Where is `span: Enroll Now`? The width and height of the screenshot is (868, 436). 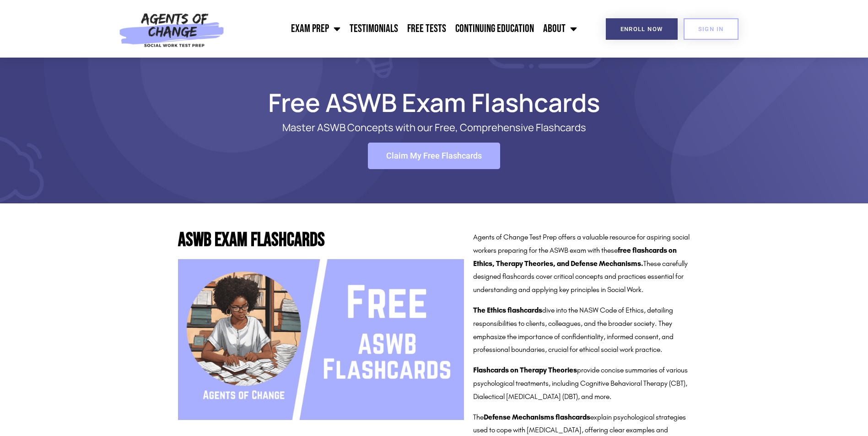 span: Enroll Now is located at coordinates (641, 29).